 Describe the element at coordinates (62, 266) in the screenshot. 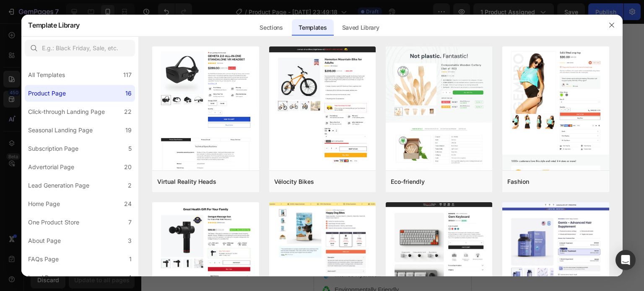

I see `p: Environmentally Friendly` at that location.